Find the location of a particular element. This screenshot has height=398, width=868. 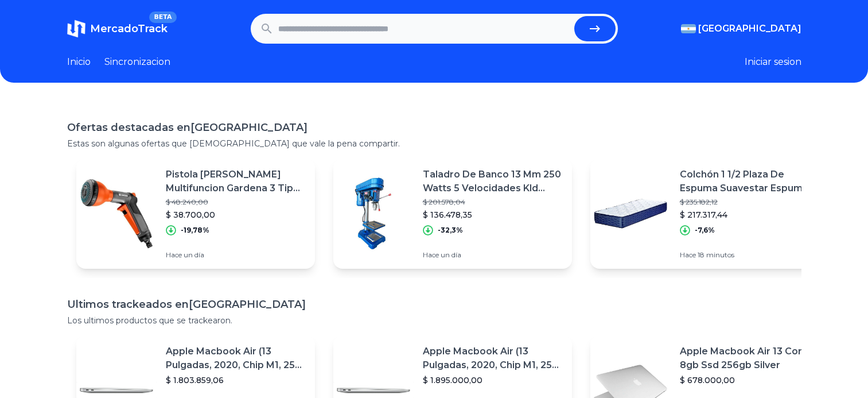

p: -19,78% is located at coordinates (195, 230).